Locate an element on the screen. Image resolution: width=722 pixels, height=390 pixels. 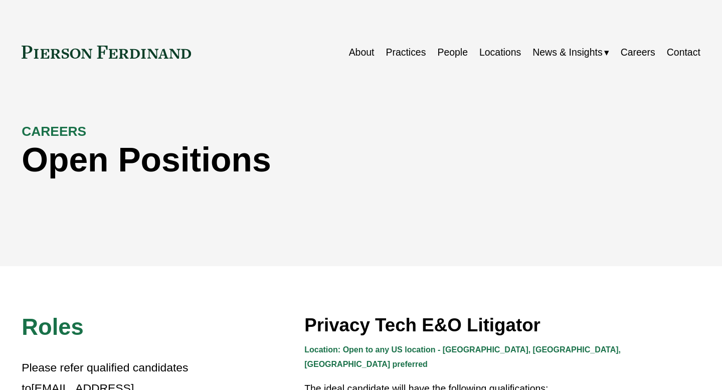
span: Roles is located at coordinates (53, 327).